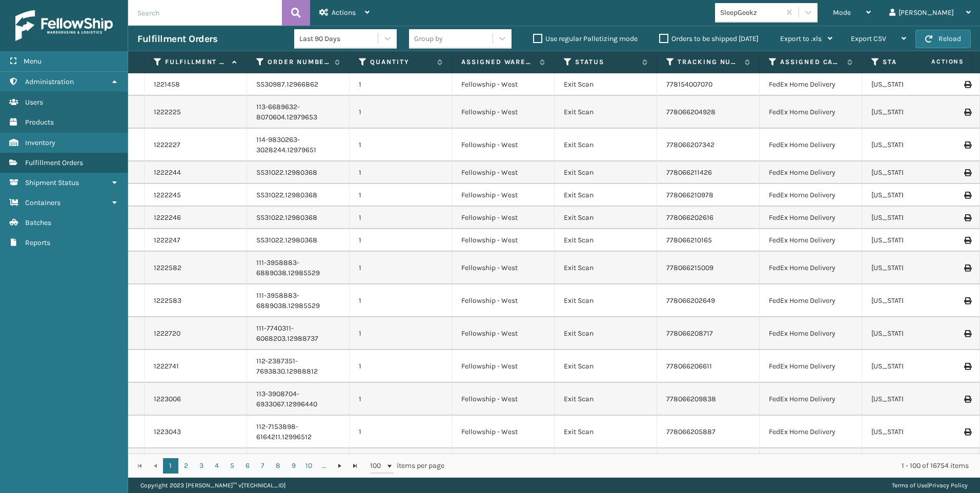 This screenshot has height=493, width=980. What do you see at coordinates (168, 268) in the screenshot?
I see `a: 1222582` at bounding box center [168, 268].